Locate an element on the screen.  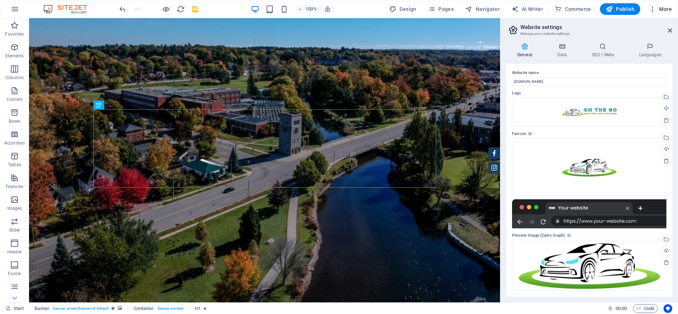
button: Pages is located at coordinates (441, 9).